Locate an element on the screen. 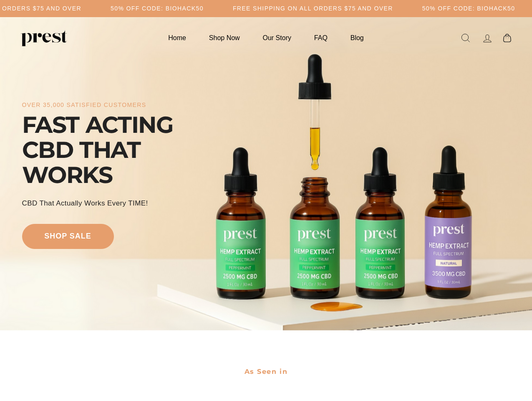 The image size is (532, 401). a: Our Story is located at coordinates (277, 38).